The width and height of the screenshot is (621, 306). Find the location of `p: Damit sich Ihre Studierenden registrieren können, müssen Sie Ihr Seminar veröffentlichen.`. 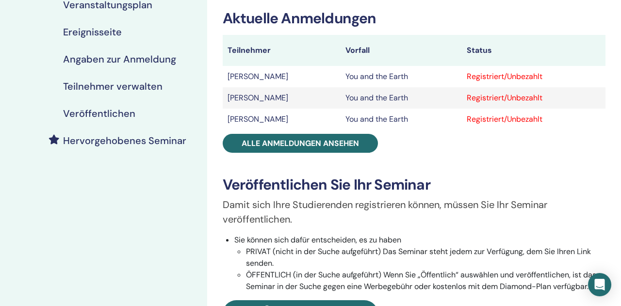

p: Damit sich Ihre Studierenden registrieren können, müssen Sie Ihr Seminar veröffentlichen. is located at coordinates (414, 212).